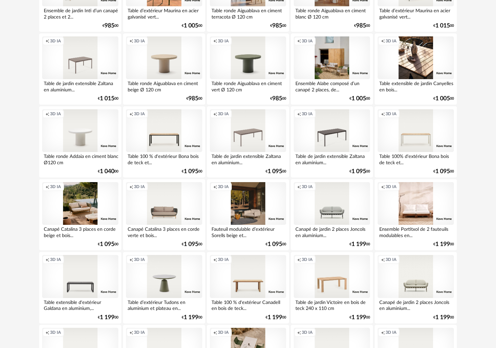 The image size is (496, 348). What do you see at coordinates (416, 69) in the screenshot?
I see `a: Creation icon 3D IA Table extensible de jardin Canyelles en bois... €1 00500` at bounding box center [416, 69].